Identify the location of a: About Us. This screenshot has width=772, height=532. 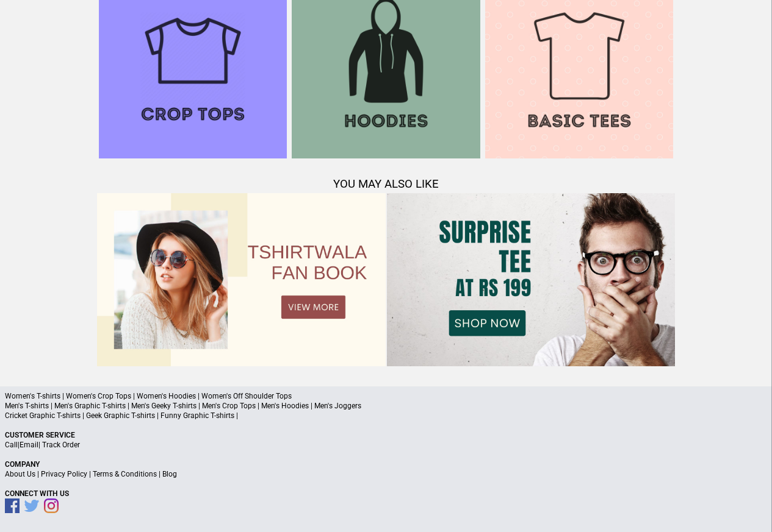
(20, 475).